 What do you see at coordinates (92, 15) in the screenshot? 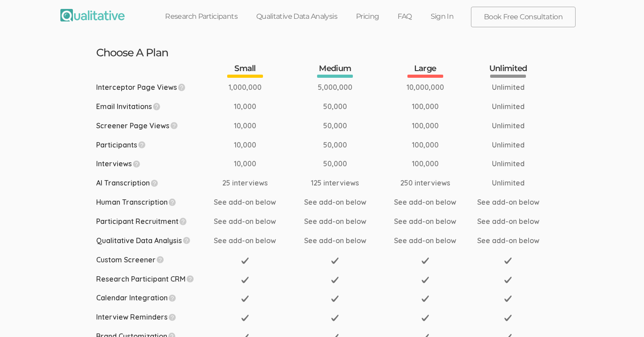
I see `img: Qualitative` at bounding box center [92, 15].